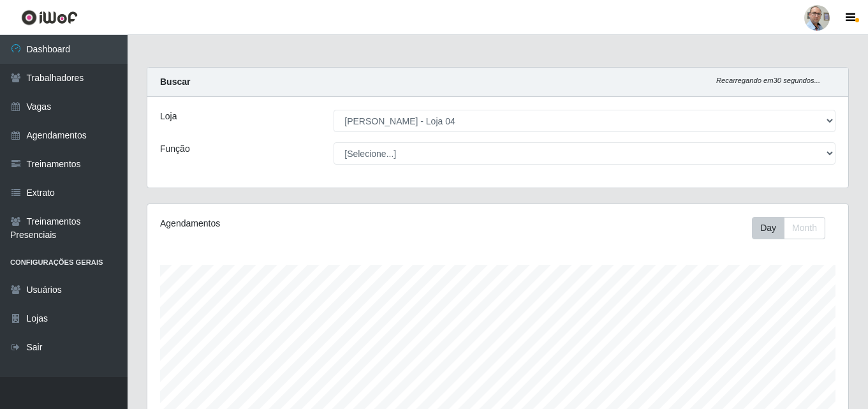 The width and height of the screenshot is (868, 409). Describe the element at coordinates (175, 82) in the screenshot. I see `strong: Buscar` at that location.